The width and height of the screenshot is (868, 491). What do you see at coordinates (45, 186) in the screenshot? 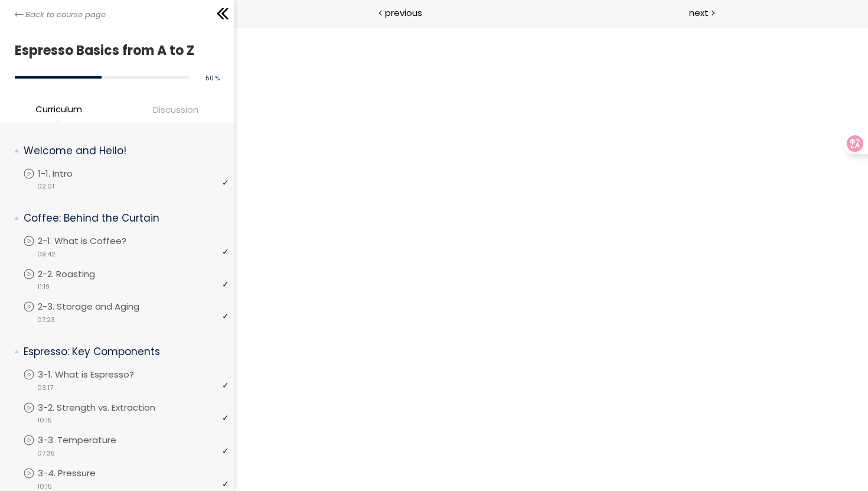
I see `span: 02:01` at bounding box center [45, 186].